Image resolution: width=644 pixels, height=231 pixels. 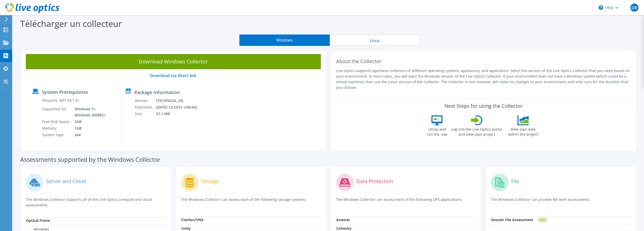 What do you see at coordinates (543, 220) in the screenshot?
I see `tspan: NEW!` at bounding box center [543, 220].